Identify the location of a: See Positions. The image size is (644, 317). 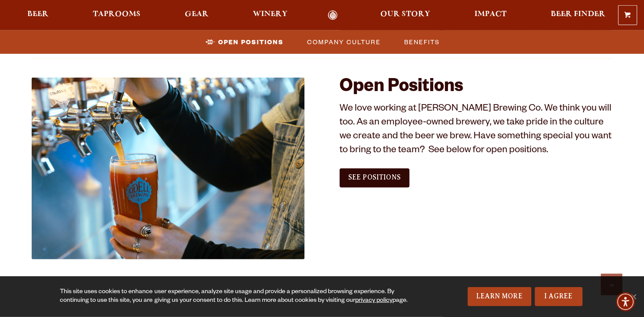
(374, 178).